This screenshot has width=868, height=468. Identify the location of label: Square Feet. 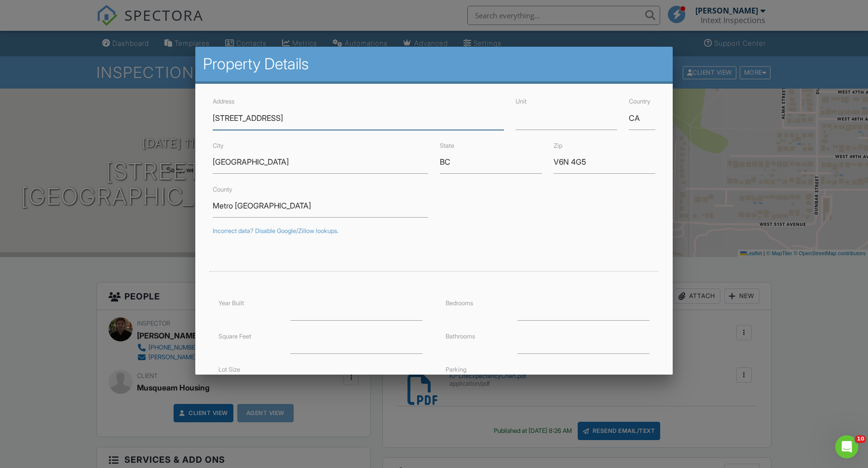
(235, 336).